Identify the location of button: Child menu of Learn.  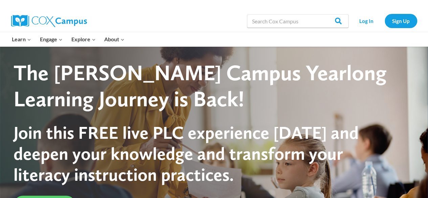
(22, 39).